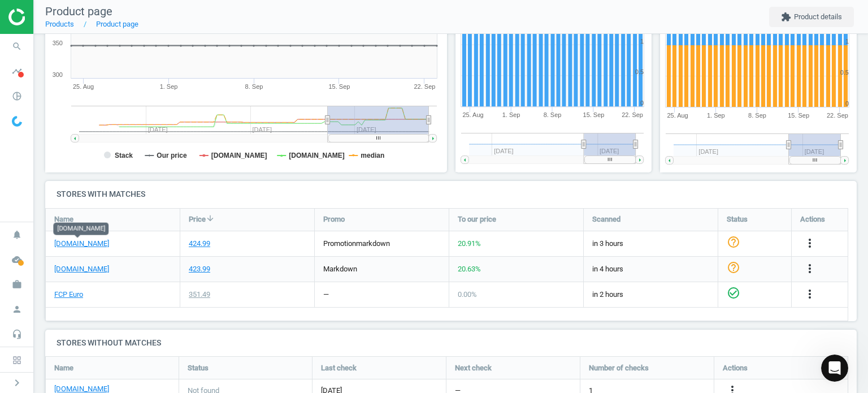 This screenshot has width=868, height=393. I want to click on i: timeline, so click(17, 71).